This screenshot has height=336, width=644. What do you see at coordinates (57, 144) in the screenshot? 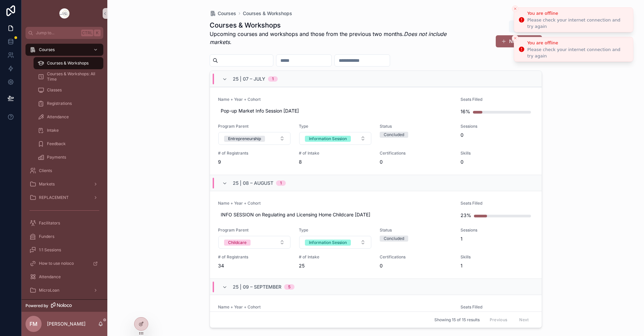
I see `span: Feedback` at bounding box center [57, 144].